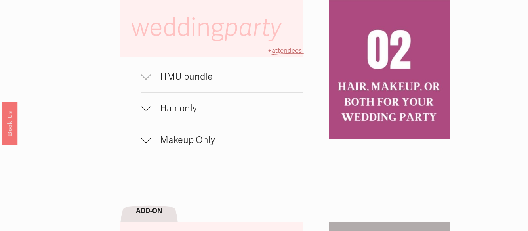  Describe the element at coordinates (222, 140) in the screenshot. I see `button: Makeup Only` at that location.